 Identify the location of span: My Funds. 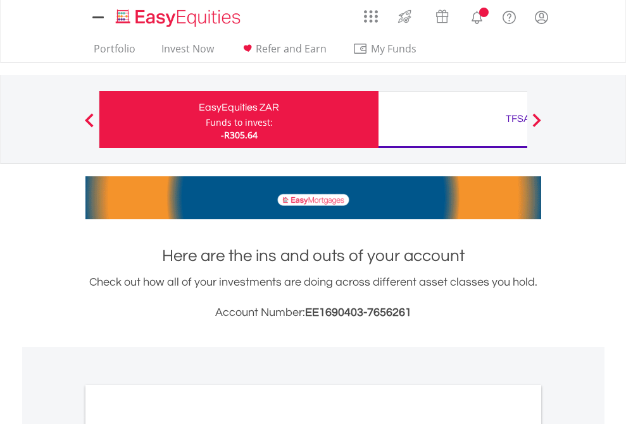
(393, 49).